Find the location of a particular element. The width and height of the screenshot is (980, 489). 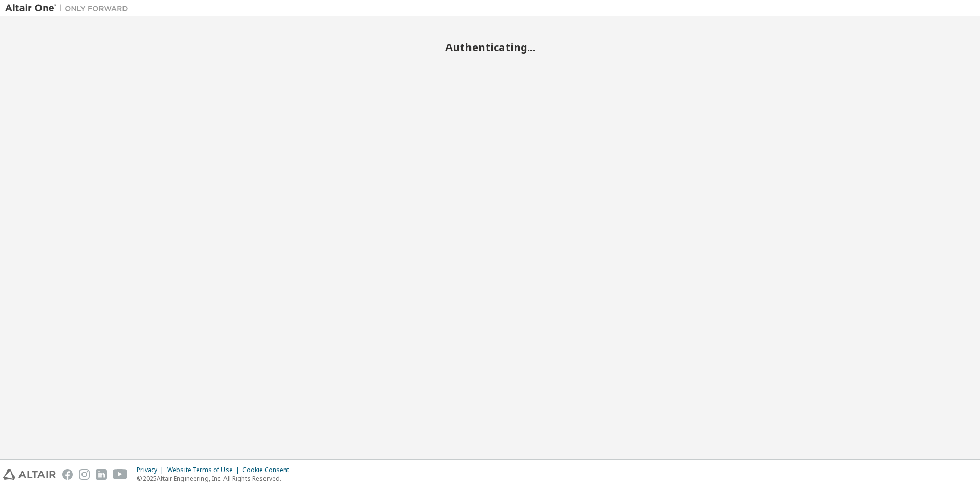

div: Cookie Consent is located at coordinates (268, 469).